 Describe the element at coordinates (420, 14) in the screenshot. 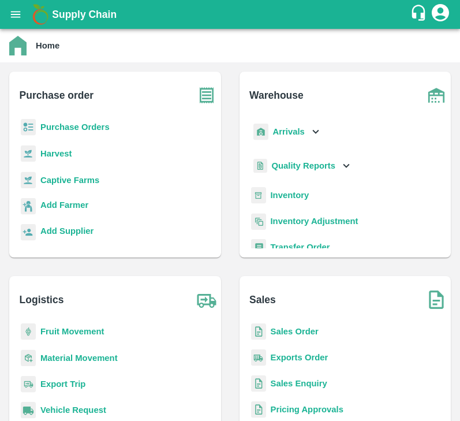

I see `div: customer-support` at that location.